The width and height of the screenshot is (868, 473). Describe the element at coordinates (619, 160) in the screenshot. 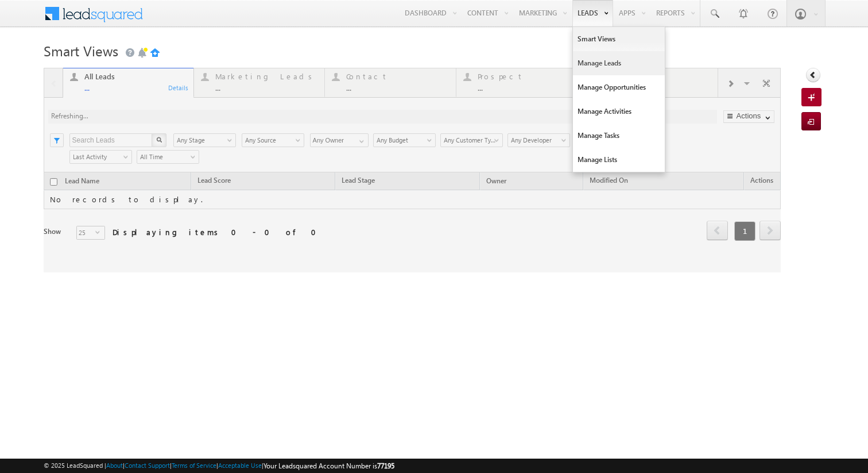

I see `a: Manage Lists` at that location.